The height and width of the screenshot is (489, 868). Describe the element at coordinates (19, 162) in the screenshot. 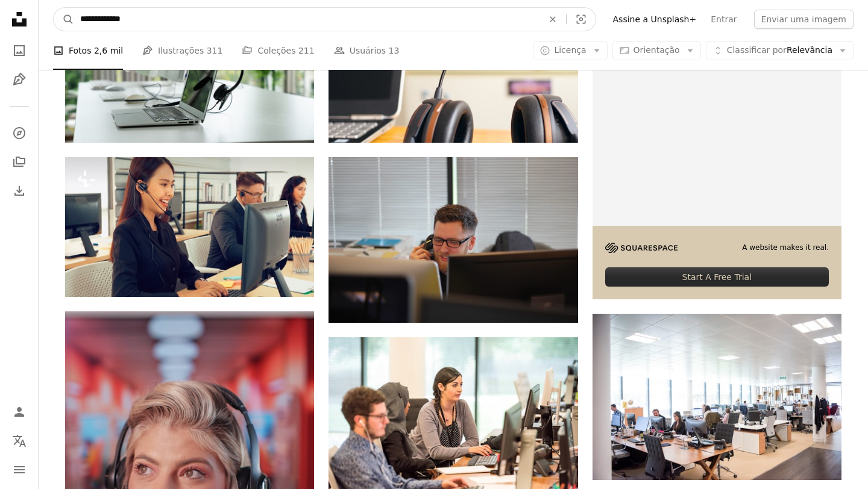

I see `a: Coleções` at that location.